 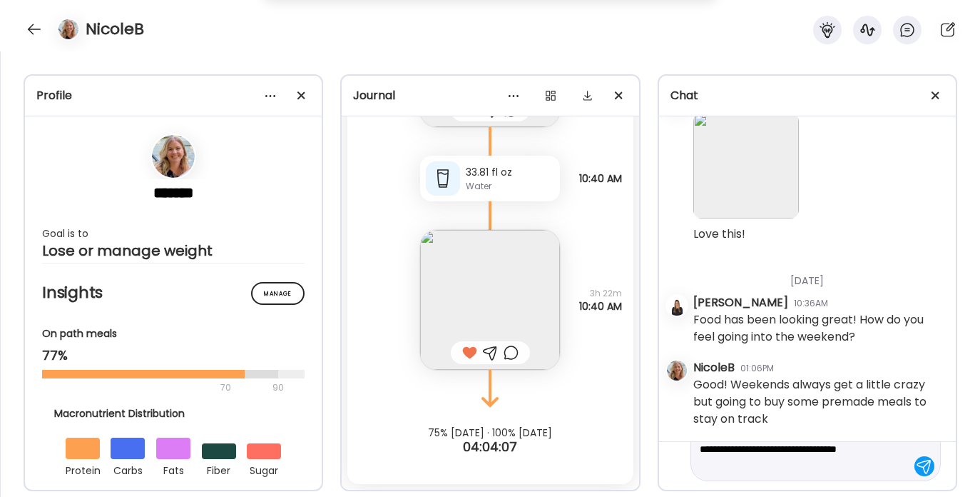 I want to click on div: sugar, so click(x=264, y=469).